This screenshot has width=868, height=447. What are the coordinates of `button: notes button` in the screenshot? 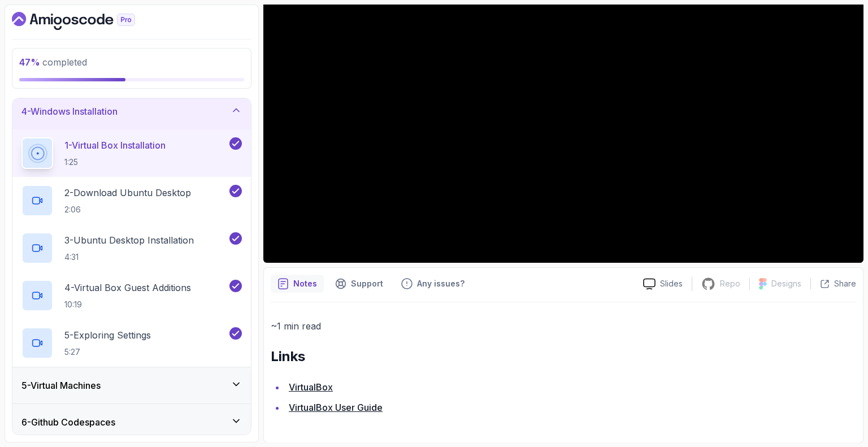 It's located at (298, 284).